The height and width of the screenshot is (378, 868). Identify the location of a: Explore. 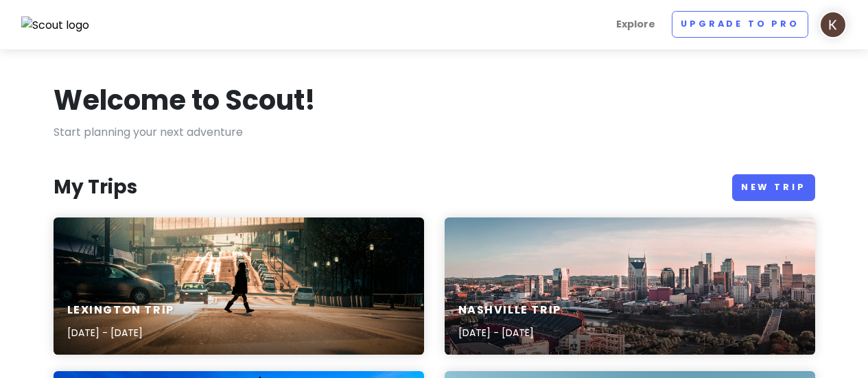
(636, 24).